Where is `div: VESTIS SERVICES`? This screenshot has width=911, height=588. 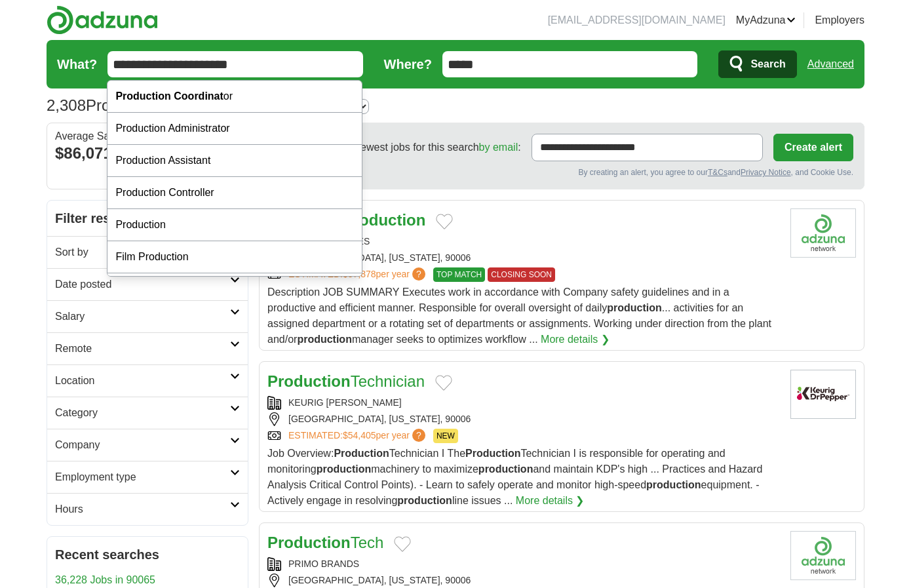
div: VESTIS SERVICES is located at coordinates (524, 242).